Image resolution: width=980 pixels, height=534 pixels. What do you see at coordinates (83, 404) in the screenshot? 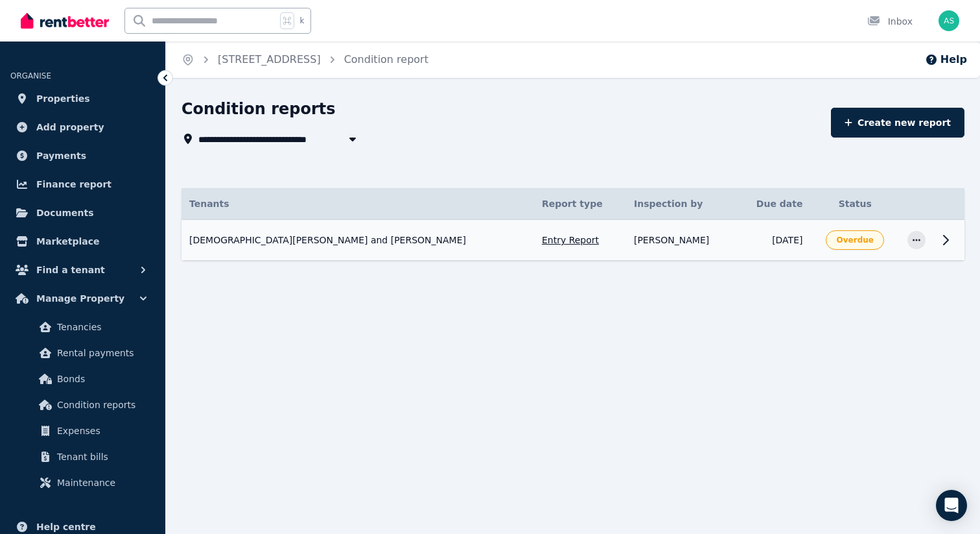
I see `a: Condition reports` at bounding box center [83, 404].